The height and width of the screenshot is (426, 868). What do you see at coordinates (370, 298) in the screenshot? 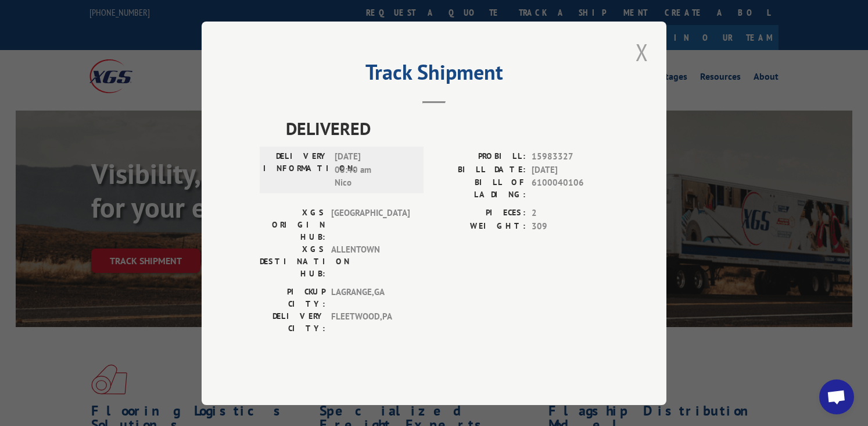
I see `span: LAGRANGE , GA` at bounding box center [370, 298].